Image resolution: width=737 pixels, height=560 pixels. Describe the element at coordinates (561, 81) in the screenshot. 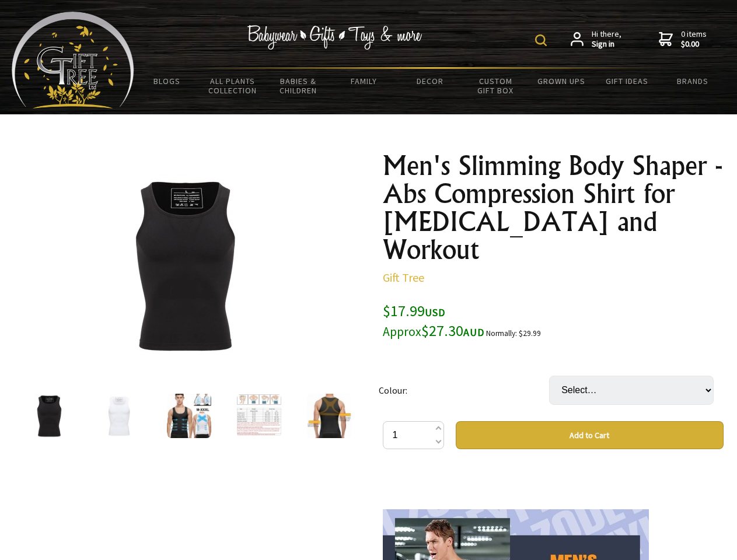

I see `a: Grown Ups` at that location.